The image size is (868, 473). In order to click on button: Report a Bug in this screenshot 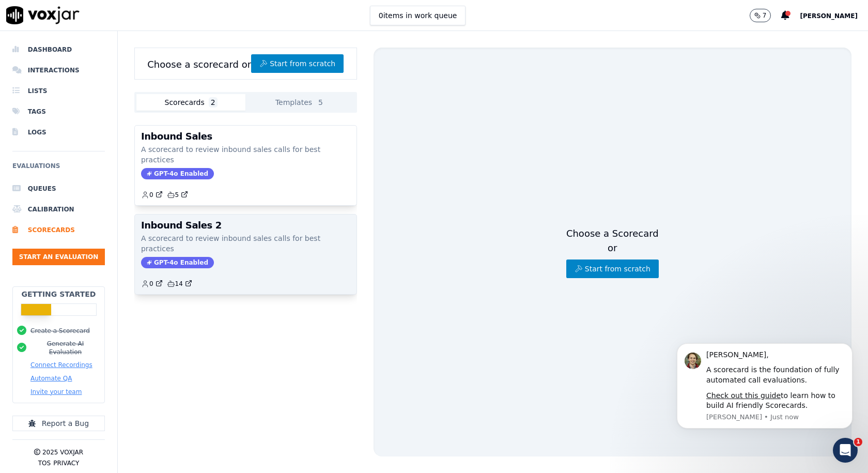, I will do `click(58, 423)`.